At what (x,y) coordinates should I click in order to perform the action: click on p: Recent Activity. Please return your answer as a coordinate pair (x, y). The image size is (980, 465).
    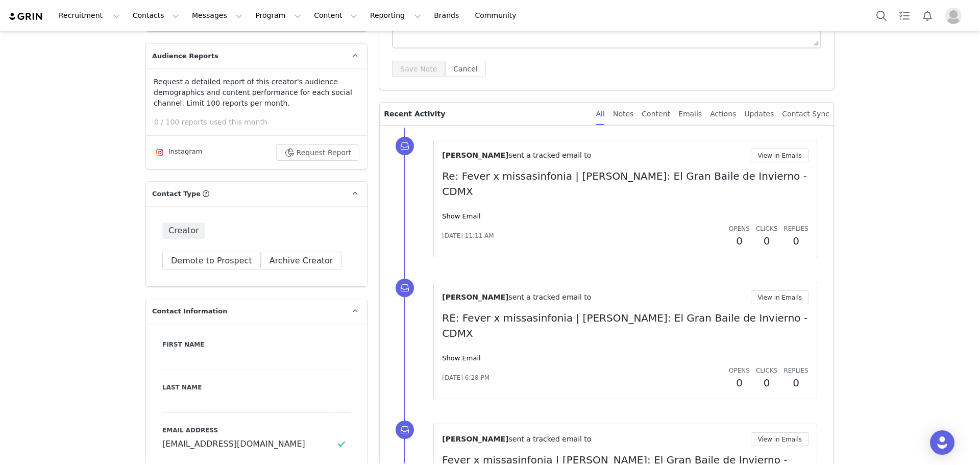
    Looking at the image, I should click on (485, 114).